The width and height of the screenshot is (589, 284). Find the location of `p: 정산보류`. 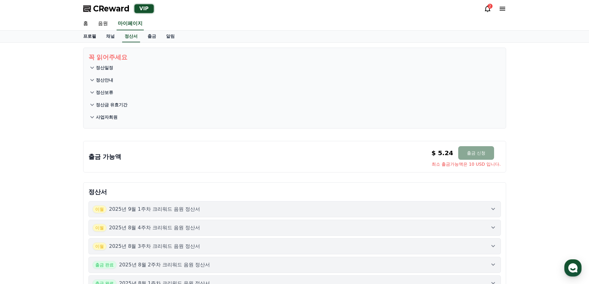

p: 정산보류 is located at coordinates (104, 92).